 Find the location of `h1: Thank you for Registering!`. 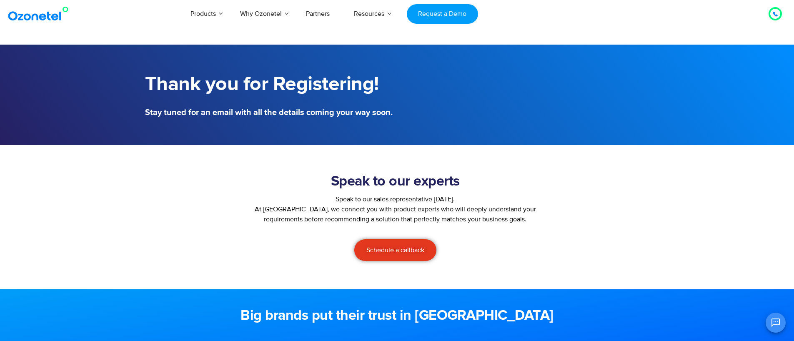

h1: Thank you for Registering! is located at coordinates (269, 84).